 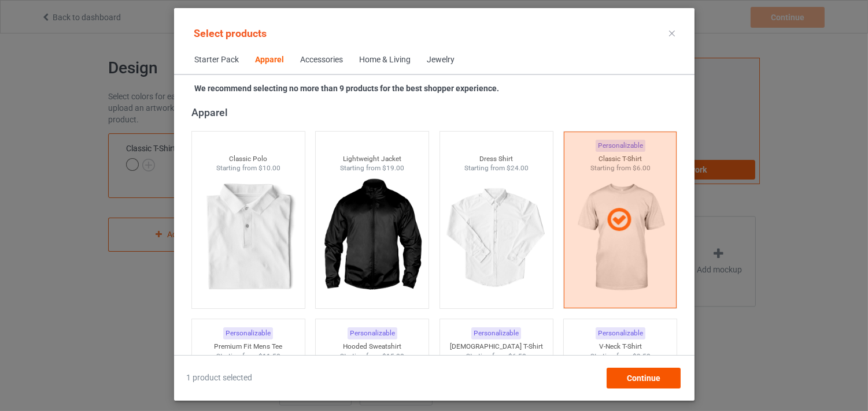 I want to click on div: Hooded Sweatshirt, so click(x=372, y=346).